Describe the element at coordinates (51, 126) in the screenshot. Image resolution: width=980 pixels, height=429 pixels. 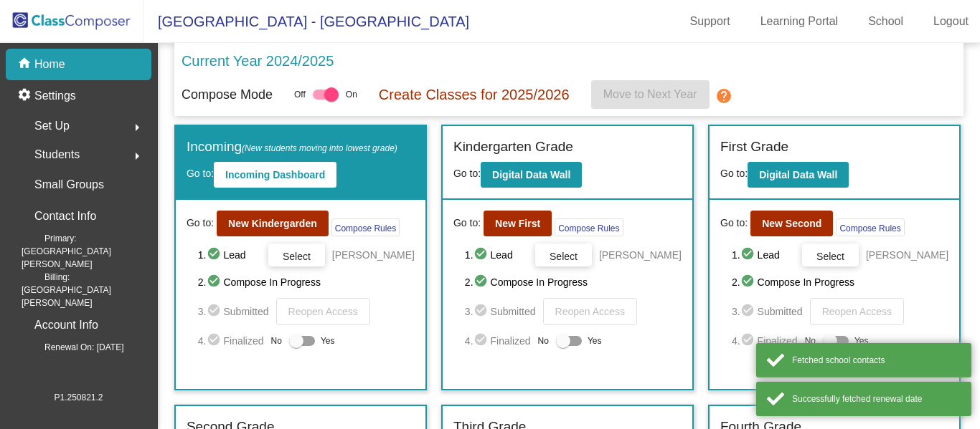
I see `span: Set Up` at that location.